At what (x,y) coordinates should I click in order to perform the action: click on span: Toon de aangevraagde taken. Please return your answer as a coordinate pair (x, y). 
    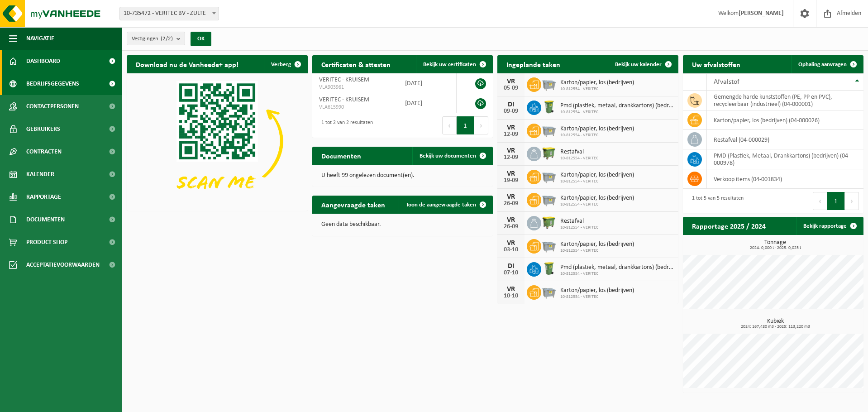
    Looking at the image, I should click on (441, 205).